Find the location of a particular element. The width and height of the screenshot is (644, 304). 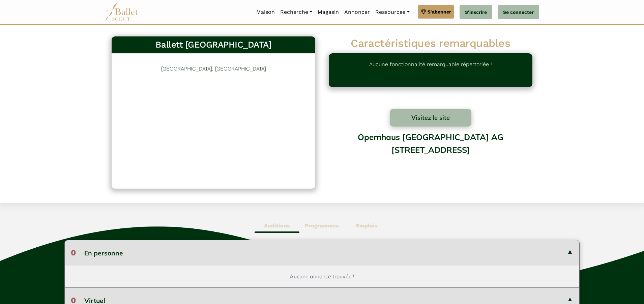

font: Emplois is located at coordinates (366, 225).